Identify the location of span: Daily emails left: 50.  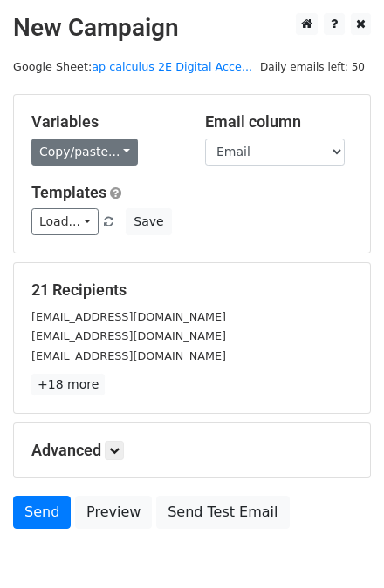
(312, 67).